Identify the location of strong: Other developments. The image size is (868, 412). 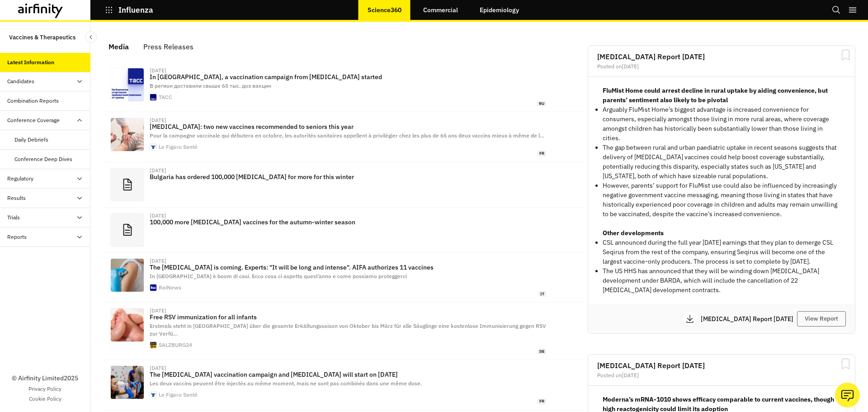
(632, 233).